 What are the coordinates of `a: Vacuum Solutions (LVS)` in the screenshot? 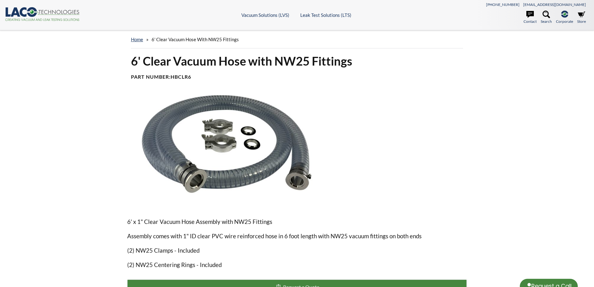 It's located at (265, 15).